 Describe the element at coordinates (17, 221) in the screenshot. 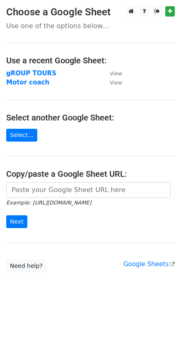

I see `input: Next` at that location.